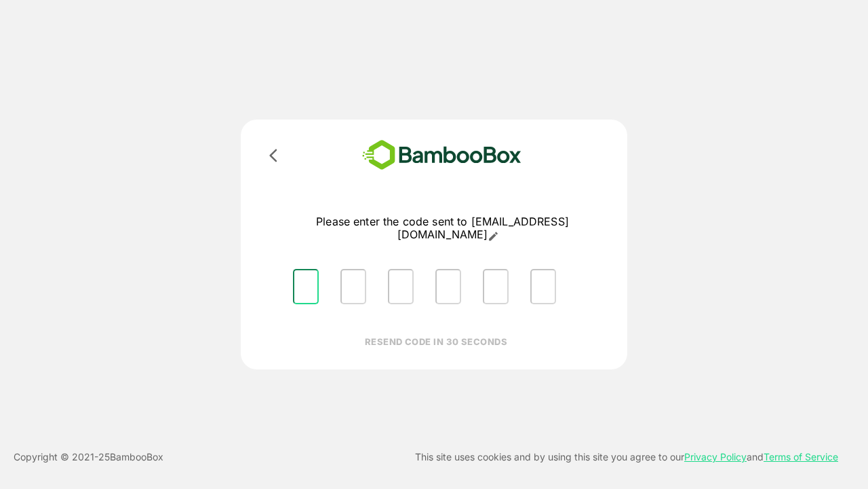  What do you see at coordinates (401, 287) in the screenshot?
I see `input: Please enter OTP character 3` at bounding box center [401, 287].